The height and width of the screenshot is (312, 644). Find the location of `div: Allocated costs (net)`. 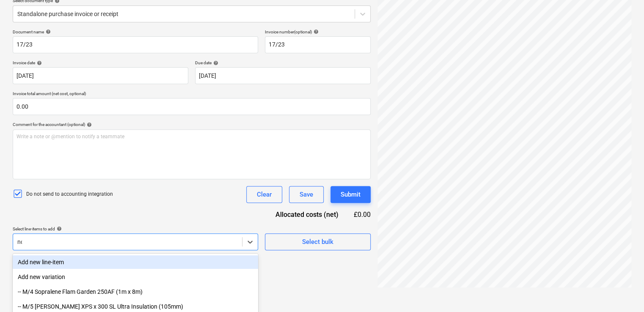

div: Allocated costs (net) is located at coordinates (306, 214).